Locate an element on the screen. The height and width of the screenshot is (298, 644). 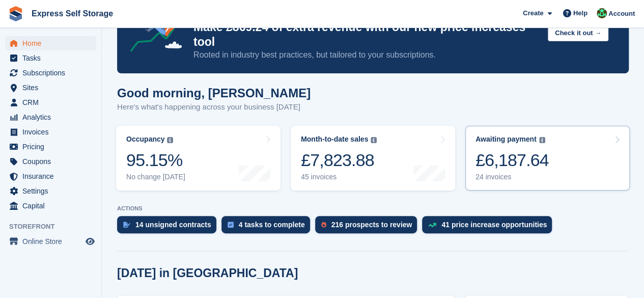
span: Insurance is located at coordinates (53, 176).